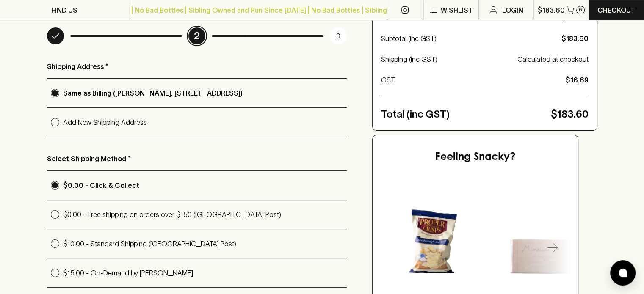  What do you see at coordinates (433, 234) in the screenshot?
I see `img: Proper Crisps Marlborough Sea Salt` at bounding box center [433, 234].